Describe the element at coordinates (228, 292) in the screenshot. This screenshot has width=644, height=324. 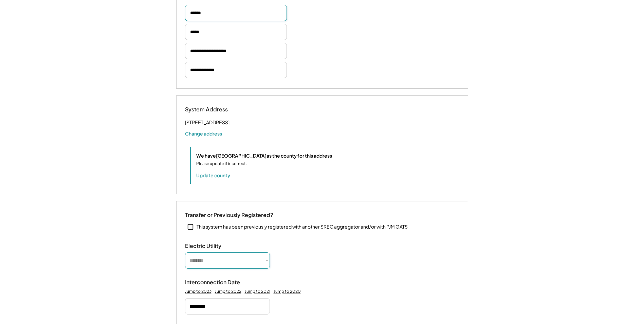
I see `div: Jump to 2022` at that location.